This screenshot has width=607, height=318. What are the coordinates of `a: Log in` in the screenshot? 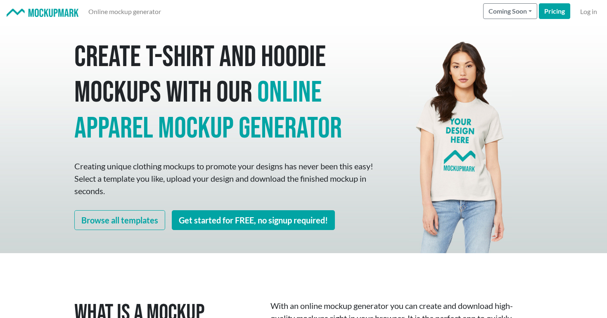 It's located at (588, 12).